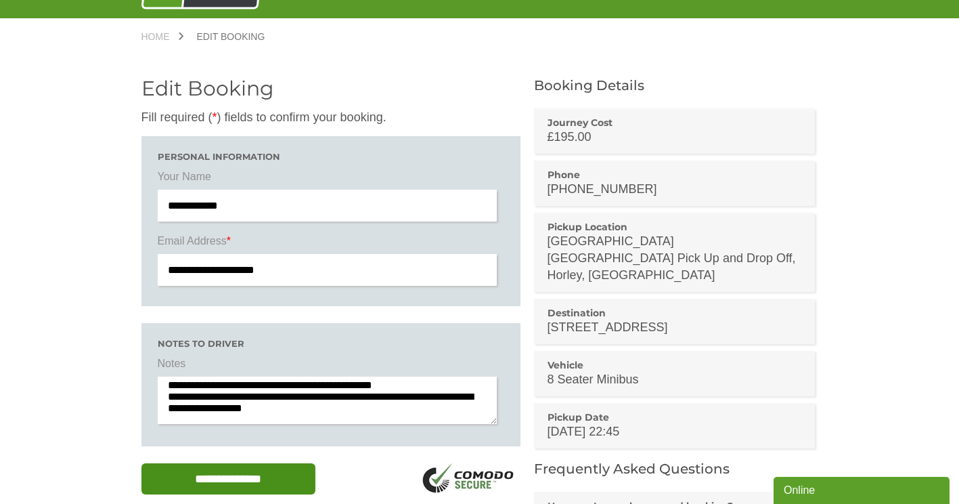 The height and width of the screenshot is (504, 959). I want to click on h3: Phone, so click(675, 175).